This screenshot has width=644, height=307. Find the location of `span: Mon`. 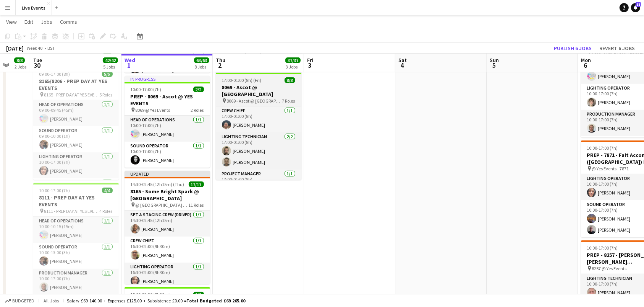

span: Mon is located at coordinates (586, 60).